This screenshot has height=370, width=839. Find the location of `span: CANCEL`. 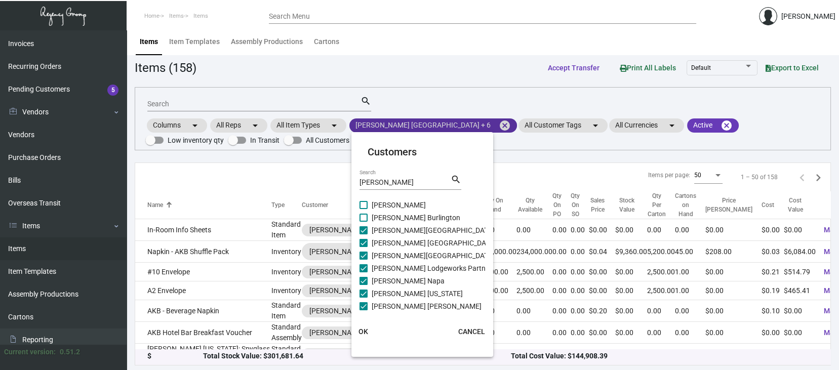

span: CANCEL is located at coordinates (472, 332).